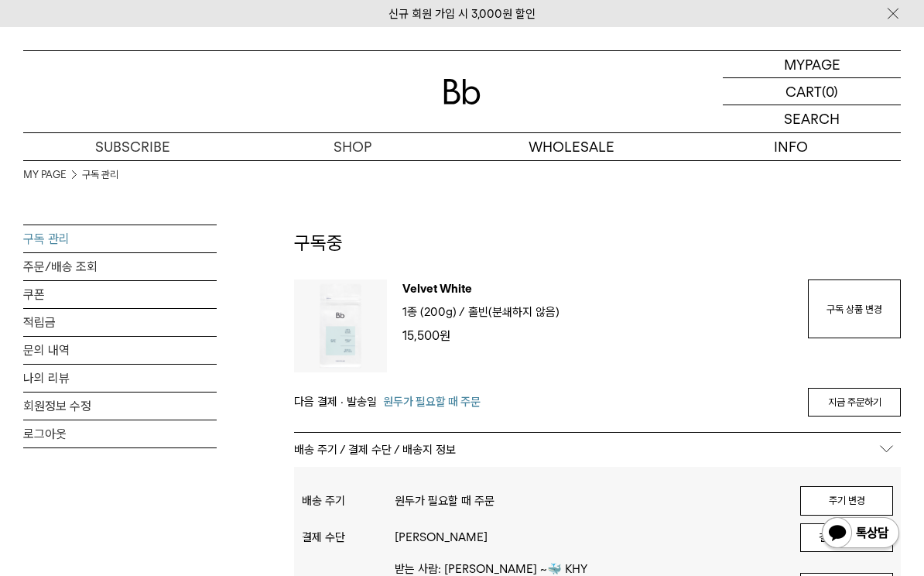  I want to click on span: 원, so click(445, 335).